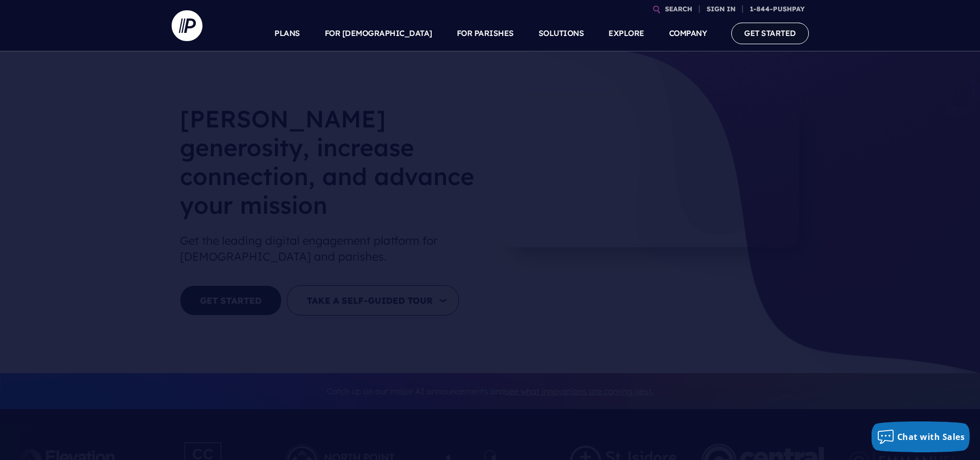 Image resolution: width=980 pixels, height=460 pixels. What do you see at coordinates (485, 33) in the screenshot?
I see `a: FOR PARISHES` at bounding box center [485, 33].